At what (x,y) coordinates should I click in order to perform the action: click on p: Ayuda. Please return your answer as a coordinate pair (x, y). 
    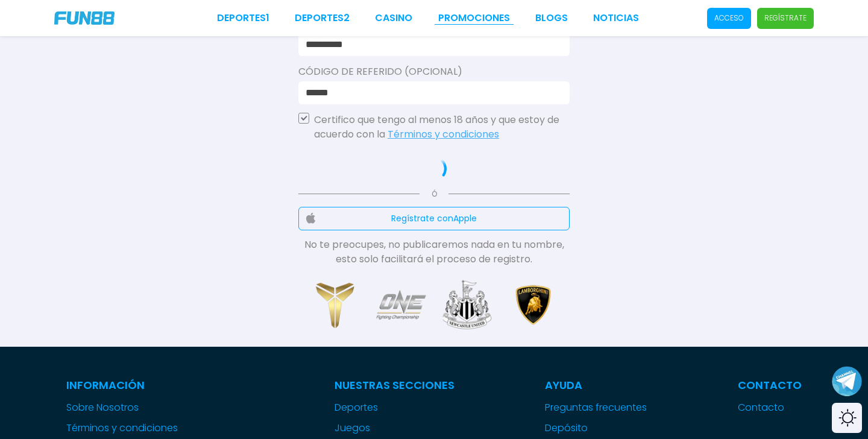
    Looking at the image, I should click on (596, 384).